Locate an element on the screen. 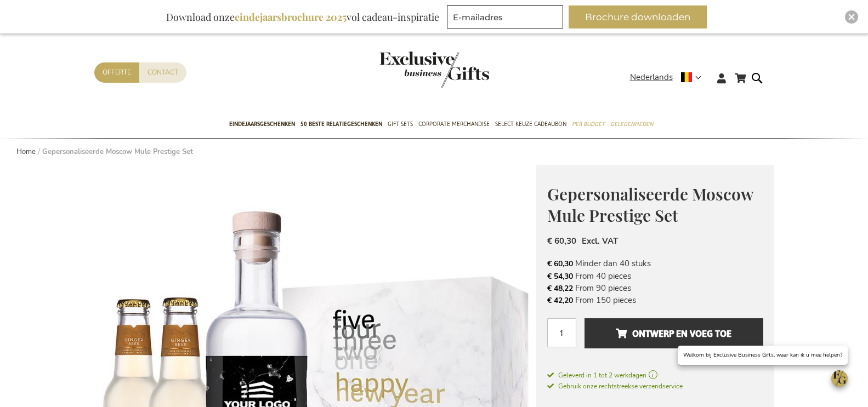 The width and height of the screenshot is (868, 407). li: From 90 pieces is located at coordinates (655, 289).